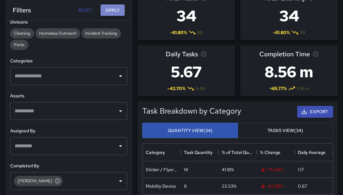 This screenshot has width=343, height=195. What do you see at coordinates (69, 22) in the screenshot?
I see `h6: Divisions` at bounding box center [69, 22].